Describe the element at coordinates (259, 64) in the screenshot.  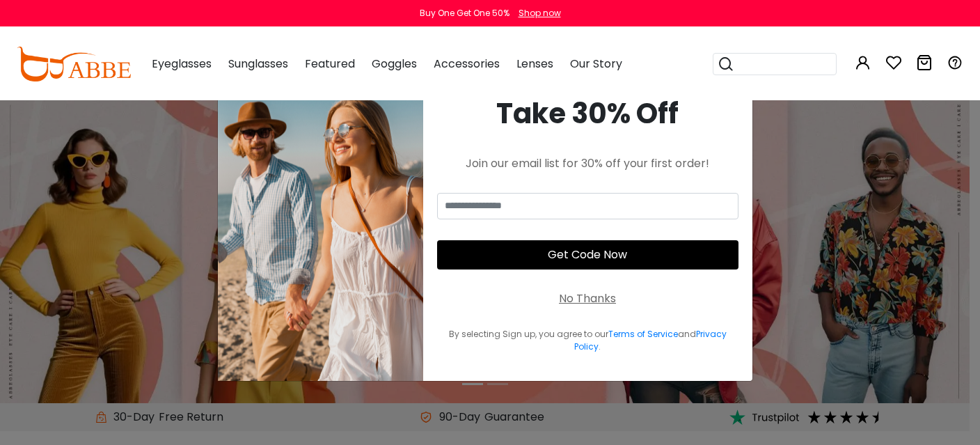
I see `span: Sunglasses` at that location.